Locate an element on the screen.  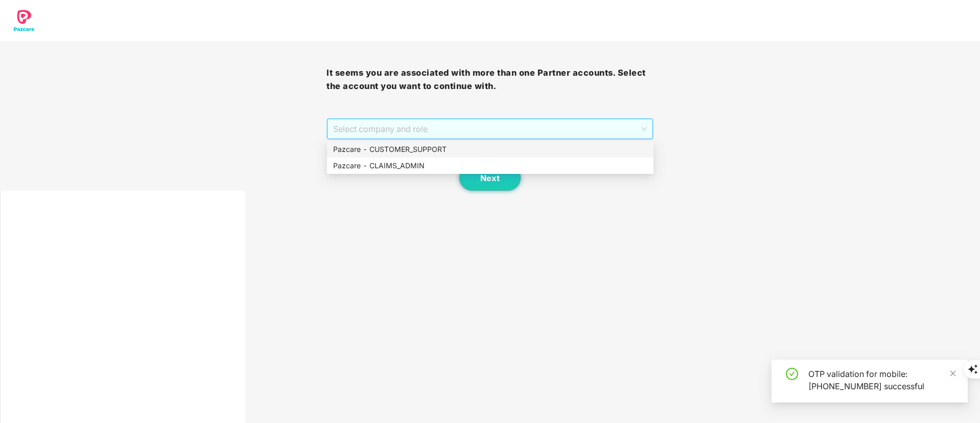
div: Pazcare - CLAIMS_ADMIN is located at coordinates (490, 165).